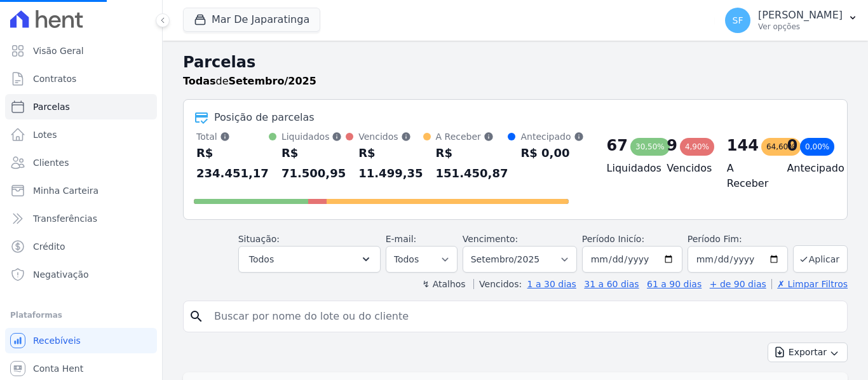 Image resolution: width=868 pixels, height=380 pixels. Describe the element at coordinates (738, 20) in the screenshot. I see `span: SF` at that location.